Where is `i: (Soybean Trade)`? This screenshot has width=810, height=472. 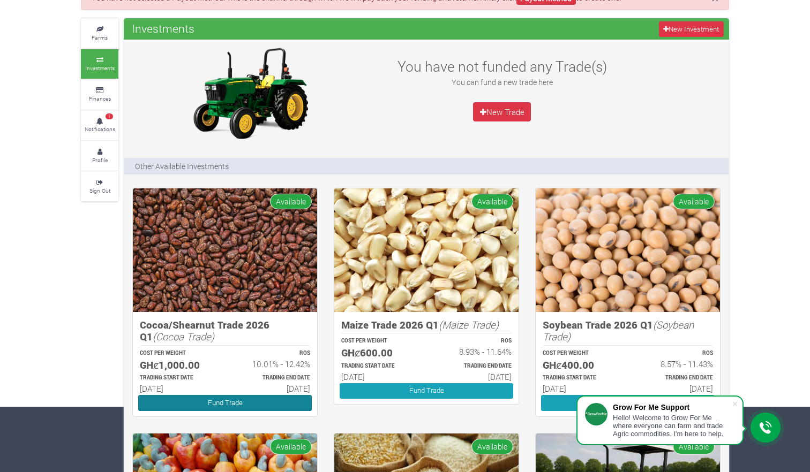
i: (Soybean Trade) is located at coordinates (618, 331).